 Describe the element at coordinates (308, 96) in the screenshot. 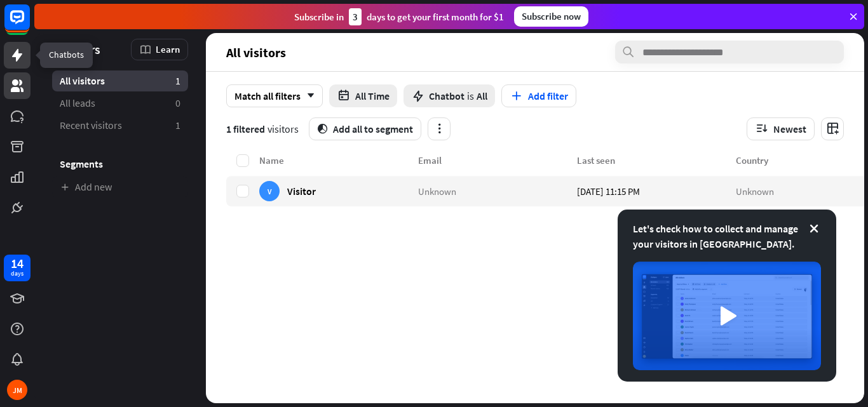

I see `i: arrow_down` at that location.